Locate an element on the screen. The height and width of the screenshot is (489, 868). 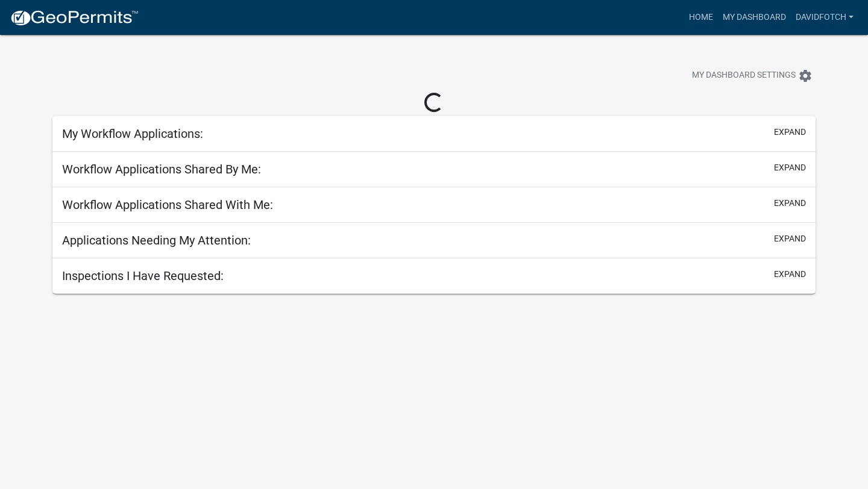
h5: Workflow Applications Shared By Me: is located at coordinates (161, 169).